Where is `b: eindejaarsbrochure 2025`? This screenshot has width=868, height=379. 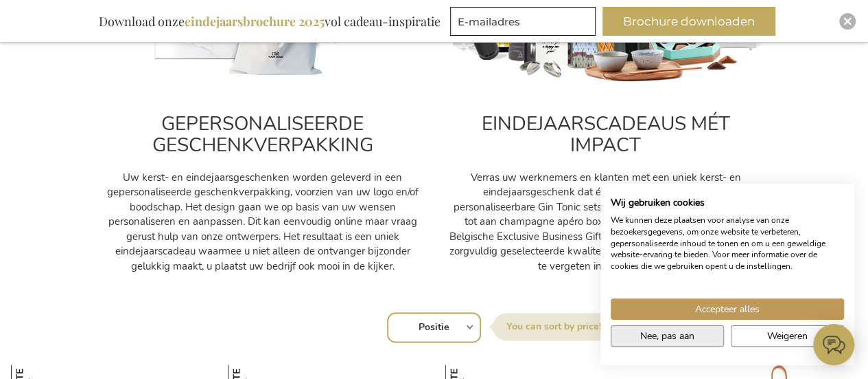
b: eindejaarsbrochure 2025 is located at coordinates (255, 21).